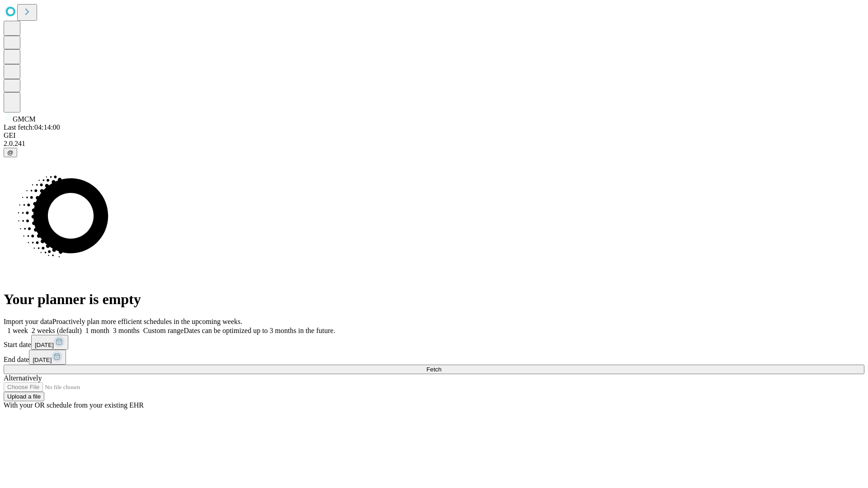 This screenshot has width=868, height=488. I want to click on span: Import your data, so click(28, 321).